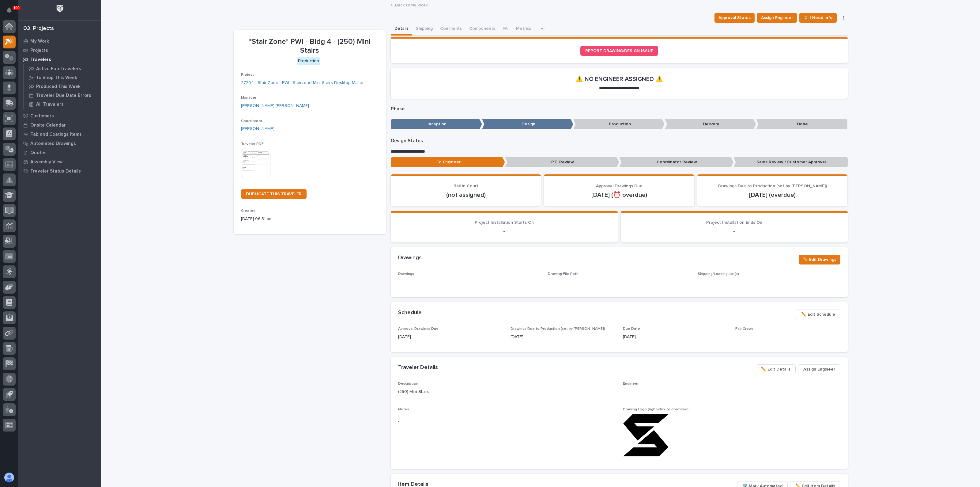  Describe the element at coordinates (57, 78) in the screenshot. I see `p: To Shop This Week` at that location.